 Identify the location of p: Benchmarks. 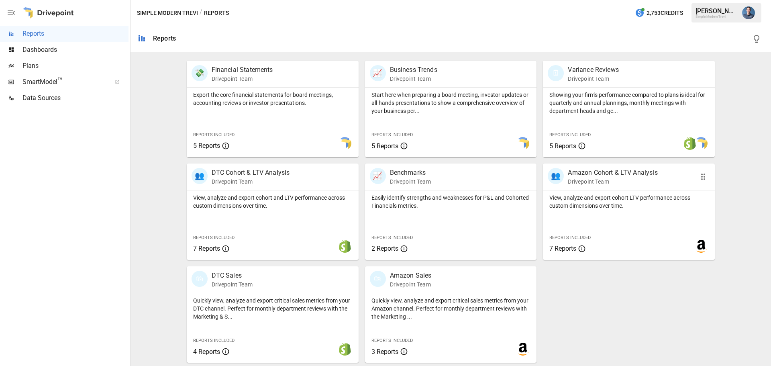
(411, 173).